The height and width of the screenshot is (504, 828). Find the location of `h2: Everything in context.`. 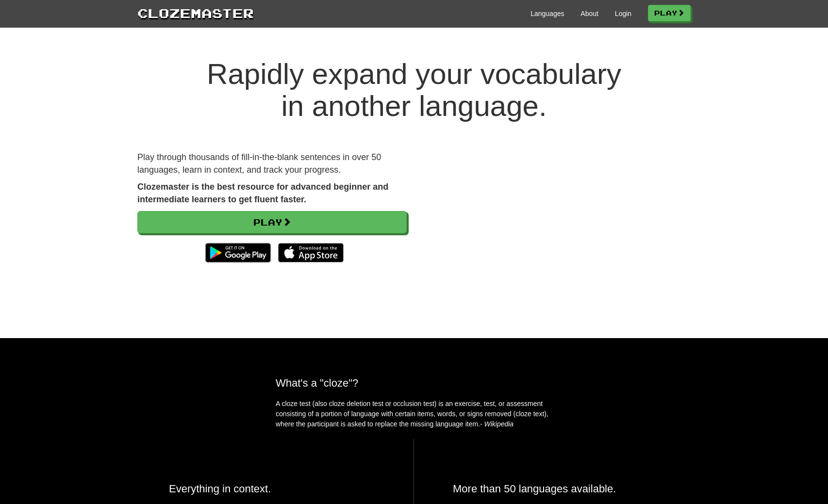

h2: Everything in context. is located at coordinates (271, 489).